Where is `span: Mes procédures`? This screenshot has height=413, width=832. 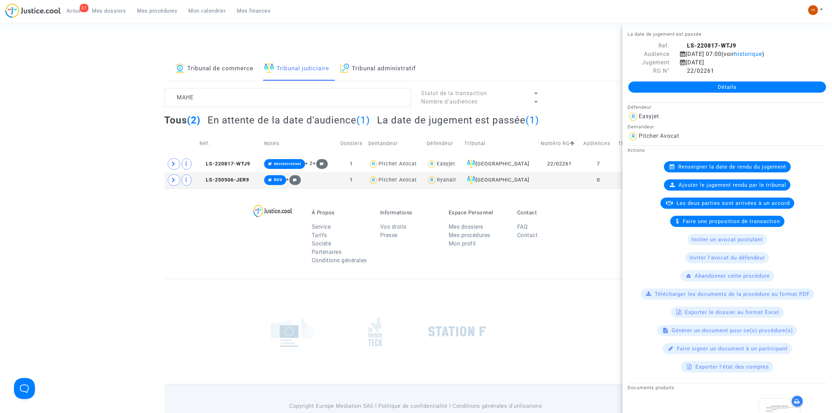 span: Mes procédures is located at coordinates (157, 11).